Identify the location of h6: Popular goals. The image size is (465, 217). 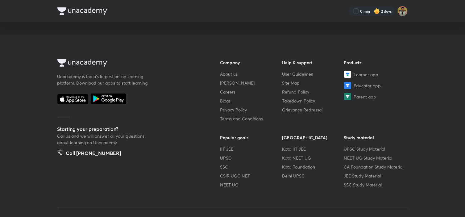
(251, 137).